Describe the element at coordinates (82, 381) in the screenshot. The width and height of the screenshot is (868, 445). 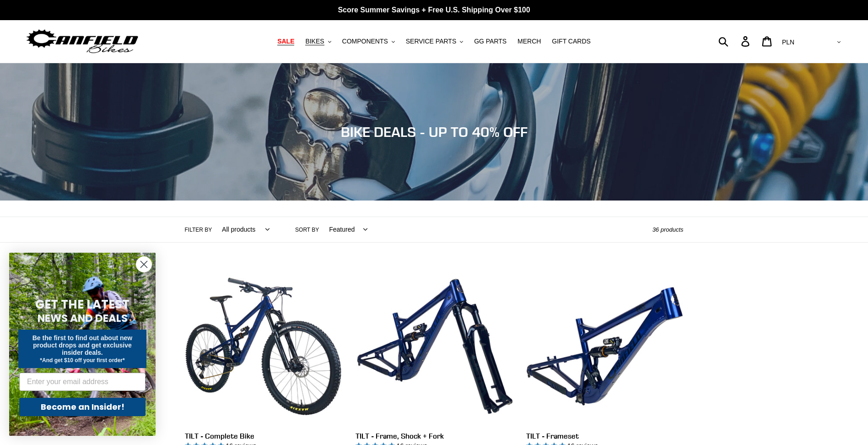
I see `input: Enter your email address` at that location.